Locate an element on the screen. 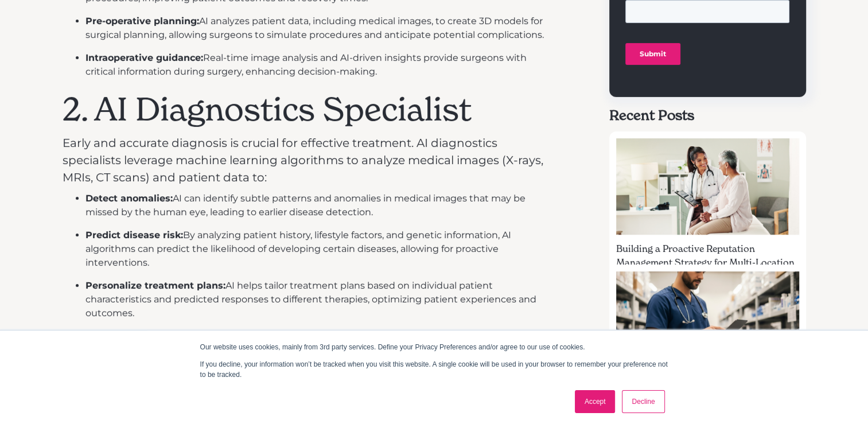 The height and width of the screenshot is (428, 868). p: Our website uses cookies, mainly from 3rd party services. Define your Privacy Preferences and/or ... is located at coordinates (434, 347).